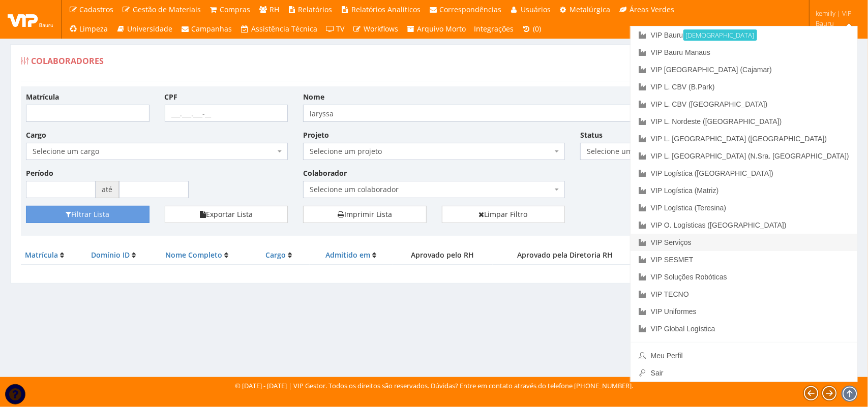  I want to click on a: VIP SESMET, so click(744, 259).